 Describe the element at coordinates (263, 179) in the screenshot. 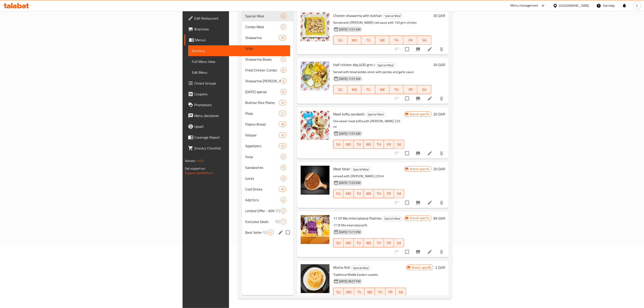

I see `span: Juices` at that location.